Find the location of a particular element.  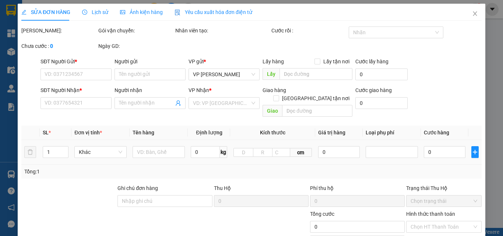

span: Kích thước is located at coordinates (273, 133).